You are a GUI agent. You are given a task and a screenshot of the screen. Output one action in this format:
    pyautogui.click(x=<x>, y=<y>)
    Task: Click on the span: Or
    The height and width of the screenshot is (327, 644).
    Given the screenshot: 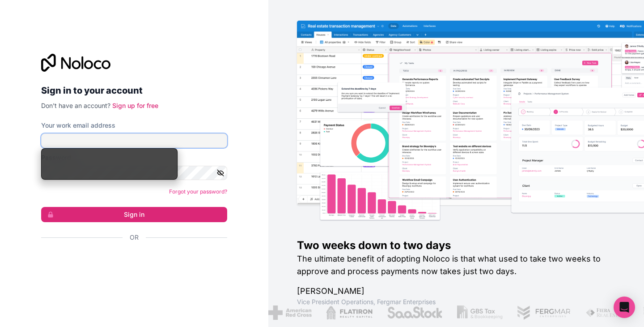 What is the action you would take?
    pyautogui.click(x=134, y=237)
    